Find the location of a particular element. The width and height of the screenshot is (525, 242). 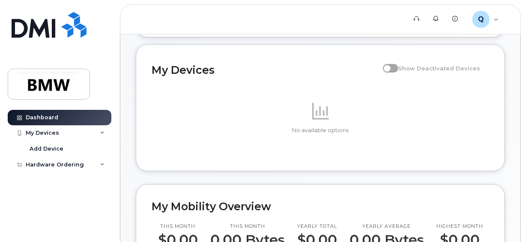

div: QTE5574 is located at coordinates (486, 19).